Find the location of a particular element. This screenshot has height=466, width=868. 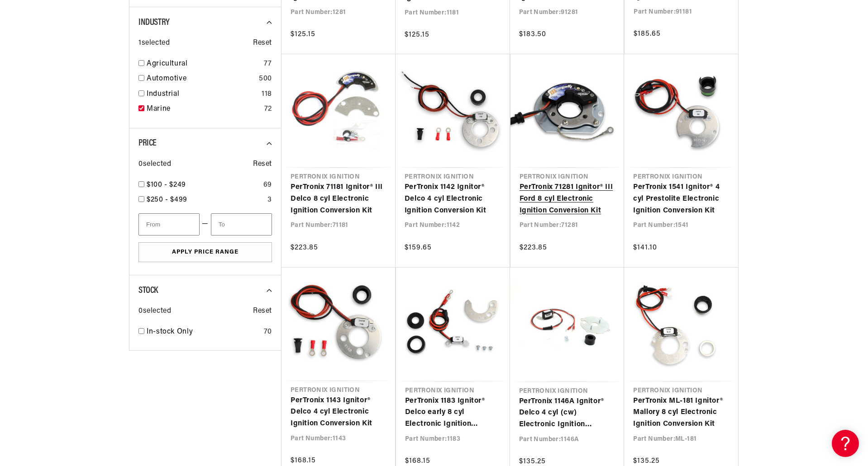

a: PerTronix 71281 Ignitor® III Ford 8 cyl Electronic Ignition Conversion Kit is located at coordinates (567, 199).